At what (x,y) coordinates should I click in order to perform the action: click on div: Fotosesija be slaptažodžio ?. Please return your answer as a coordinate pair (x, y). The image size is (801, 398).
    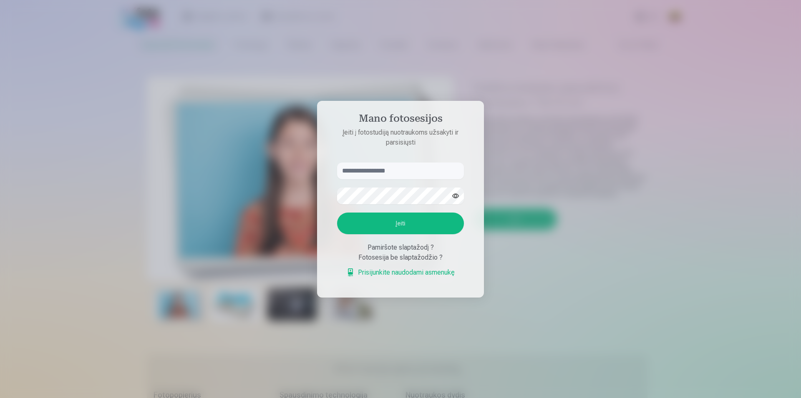
    Looking at the image, I should click on (400, 258).